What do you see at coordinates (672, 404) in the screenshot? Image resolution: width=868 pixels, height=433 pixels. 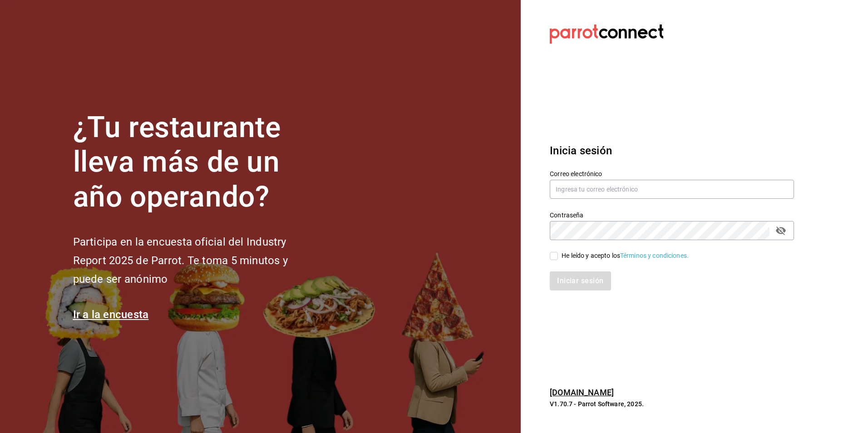 I see `p: V1.70.7 - Parrot Software, 2025.` at bounding box center [672, 404].